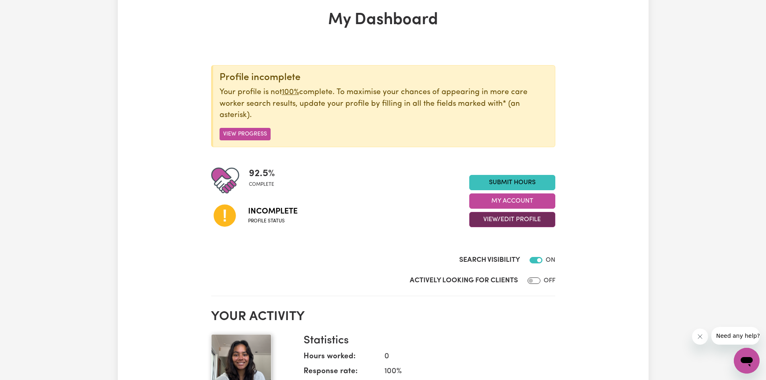 Image resolution: width=766 pixels, height=380 pixels. I want to click on h2: Your activity, so click(383, 317).